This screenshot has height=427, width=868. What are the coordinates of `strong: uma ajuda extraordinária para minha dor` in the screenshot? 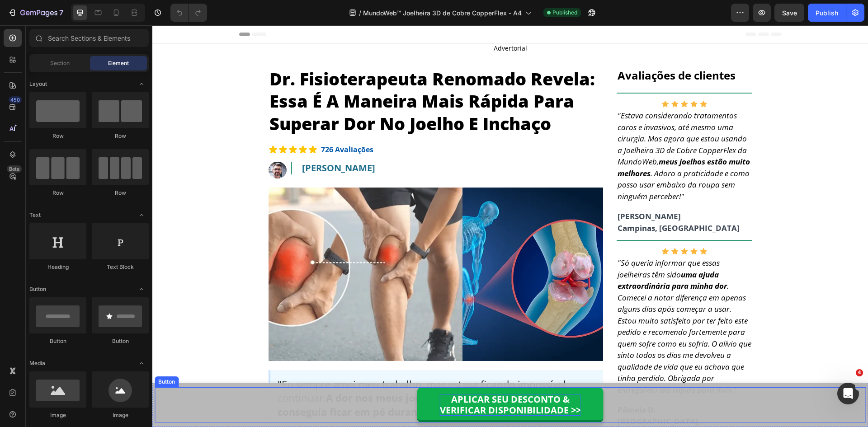 It's located at (520, 255).